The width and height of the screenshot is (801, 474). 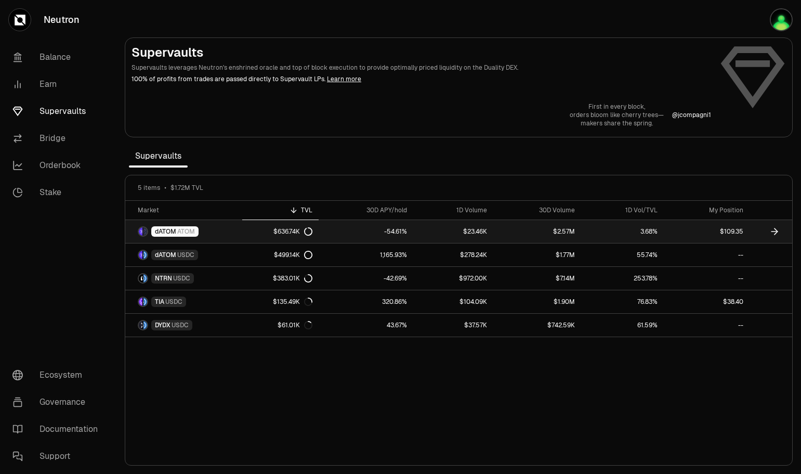 I want to click on a: Bridge, so click(x=58, y=138).